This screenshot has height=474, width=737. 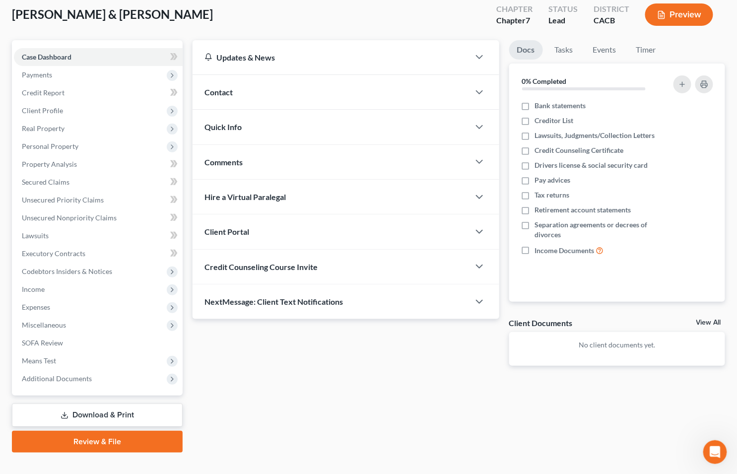 What do you see at coordinates (595, 136) in the screenshot?
I see `span: Lawsuits, Judgments/Collection Letters` at bounding box center [595, 136].